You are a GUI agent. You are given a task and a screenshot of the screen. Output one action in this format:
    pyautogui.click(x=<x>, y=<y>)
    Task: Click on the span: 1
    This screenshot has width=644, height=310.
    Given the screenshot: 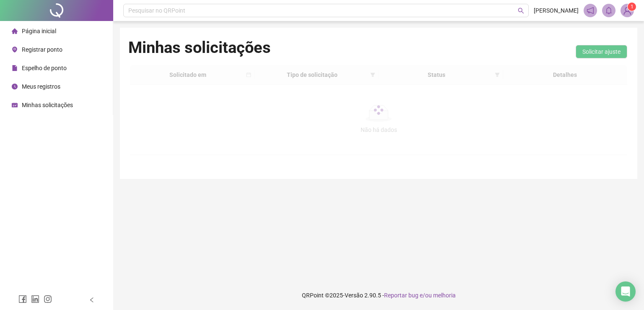 What is the action you would take?
    pyautogui.click(x=632, y=7)
    